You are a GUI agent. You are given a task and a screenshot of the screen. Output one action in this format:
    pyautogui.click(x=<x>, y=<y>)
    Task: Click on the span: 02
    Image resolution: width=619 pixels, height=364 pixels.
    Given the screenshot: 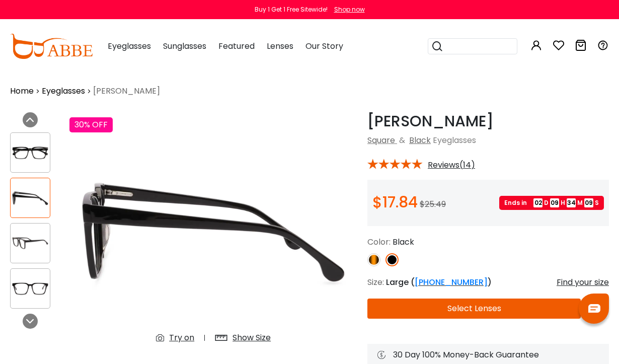 What is the action you would take?
    pyautogui.click(x=538, y=203)
    